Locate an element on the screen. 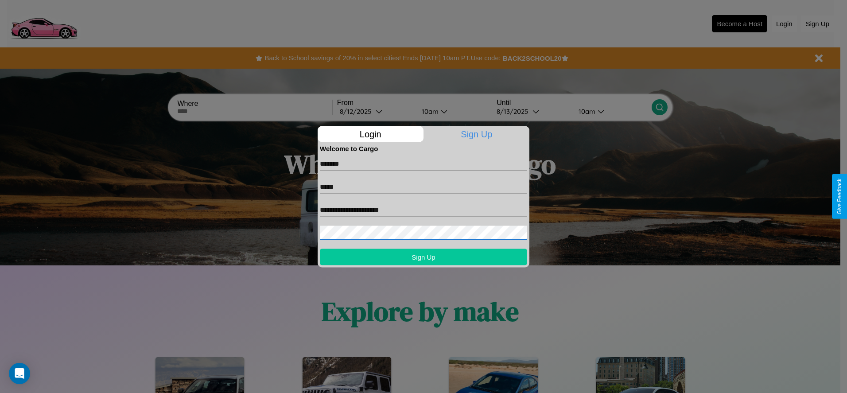 The image size is (847, 393). button: Sign Up is located at coordinates (423, 256).